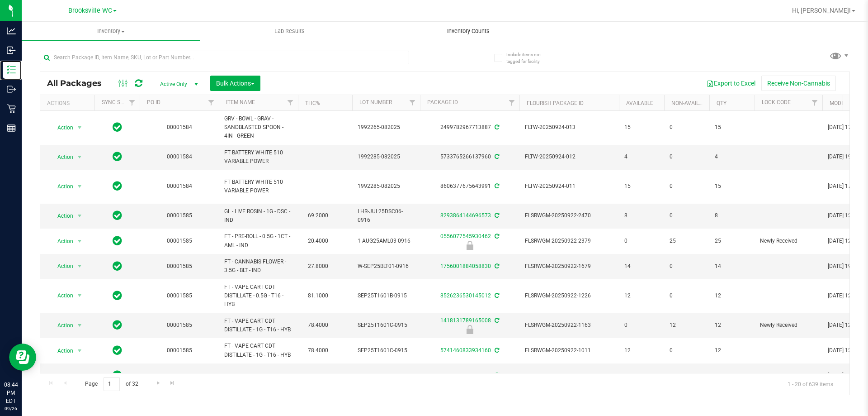 The image size is (868, 416). What do you see at coordinates (11, 70) in the screenshot?
I see `inline-svg: Inventory` at bounding box center [11, 70].